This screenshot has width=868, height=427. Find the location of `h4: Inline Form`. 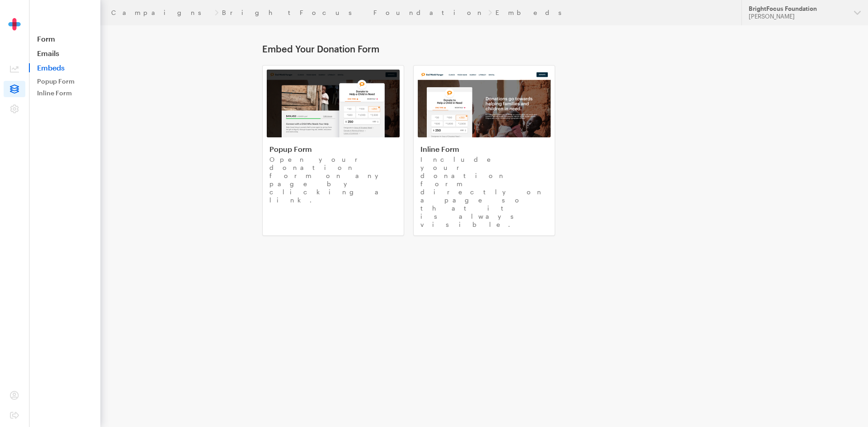

h4: Inline Form is located at coordinates (484, 149).